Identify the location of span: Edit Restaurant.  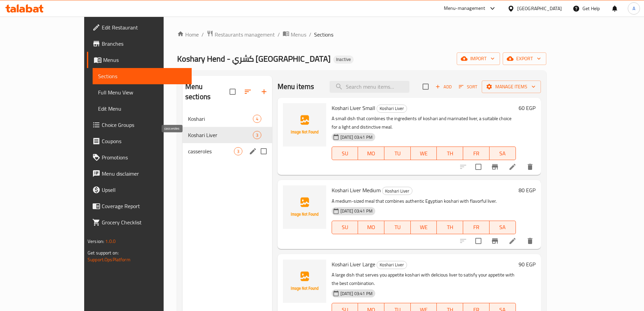
(144, 27).